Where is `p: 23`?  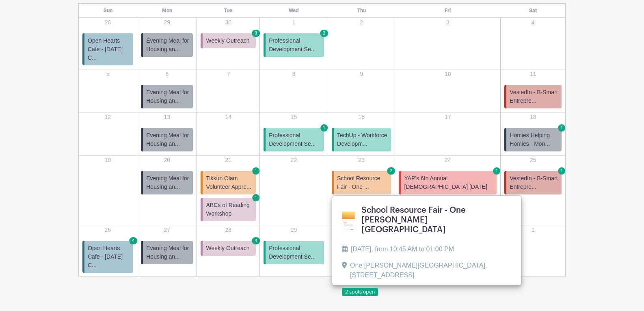 p: 23 is located at coordinates (362, 160).